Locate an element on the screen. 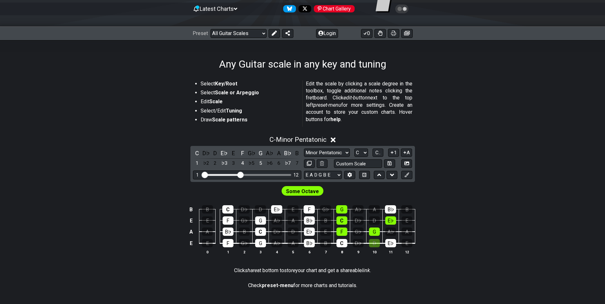  select: Tuning is located at coordinates (323, 175).